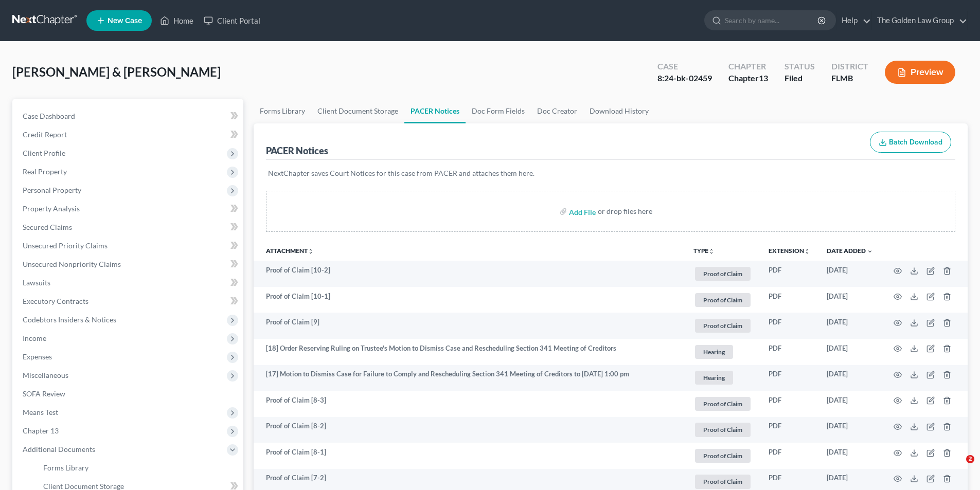  I want to click on button: Batch Download, so click(911, 142).